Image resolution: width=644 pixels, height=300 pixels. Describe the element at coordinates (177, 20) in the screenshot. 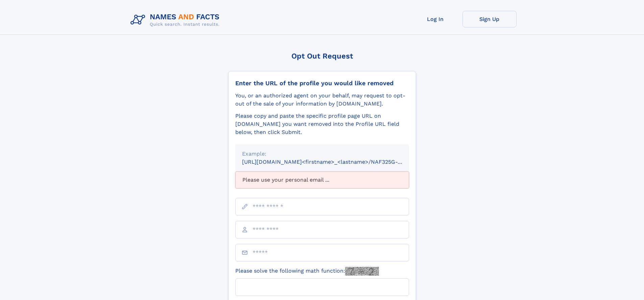

I see `img: Logo Names and Facts` at that location.